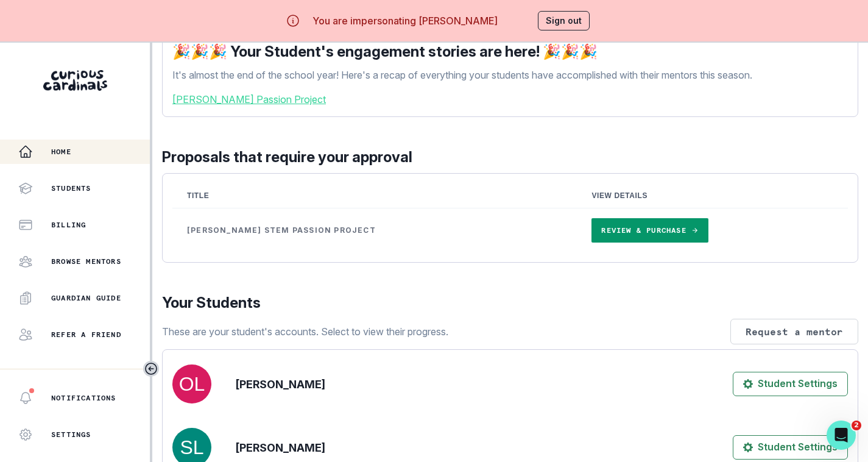 This screenshot has height=462, width=868. Describe the element at coordinates (151, 369) in the screenshot. I see `button: Toggle sidebar` at that location.